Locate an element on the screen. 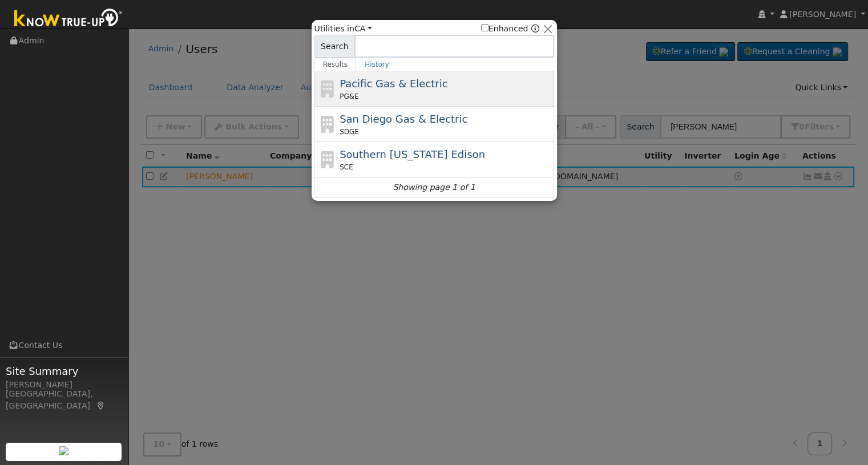  input: Enhanced is located at coordinates (485, 28).